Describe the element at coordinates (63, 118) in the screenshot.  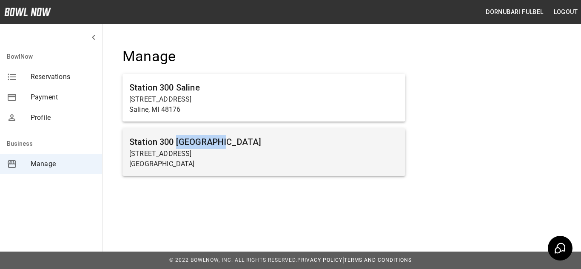
I see `span: Profile` at that location.